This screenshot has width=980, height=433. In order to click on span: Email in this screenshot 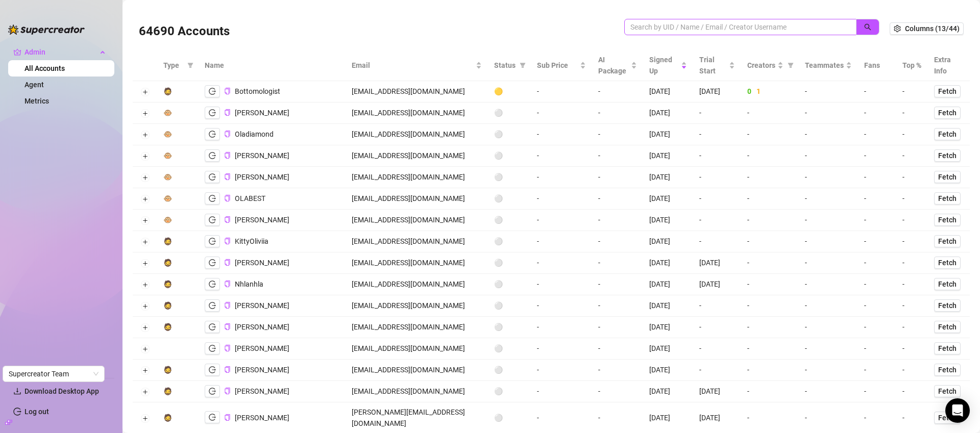, I will do `click(412, 66)`.